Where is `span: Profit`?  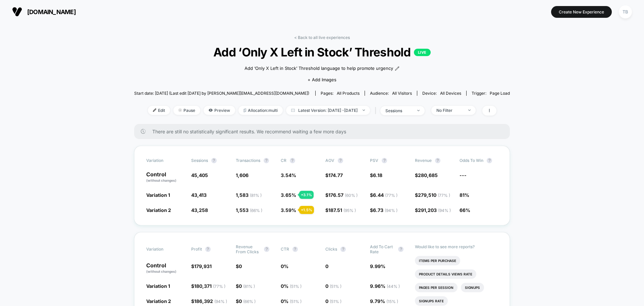 span: Profit is located at coordinates (197, 249).